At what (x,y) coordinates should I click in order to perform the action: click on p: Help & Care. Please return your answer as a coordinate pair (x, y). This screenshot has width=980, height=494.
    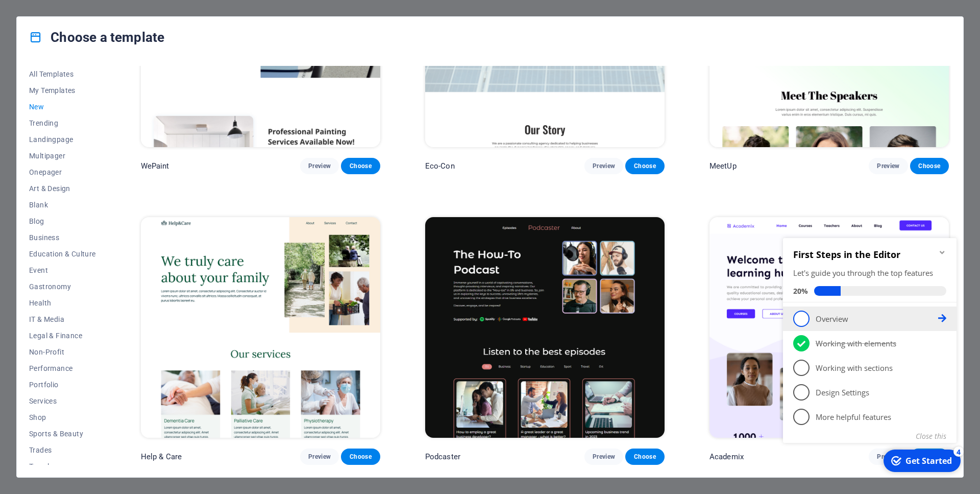
    Looking at the image, I should click on (161, 457).